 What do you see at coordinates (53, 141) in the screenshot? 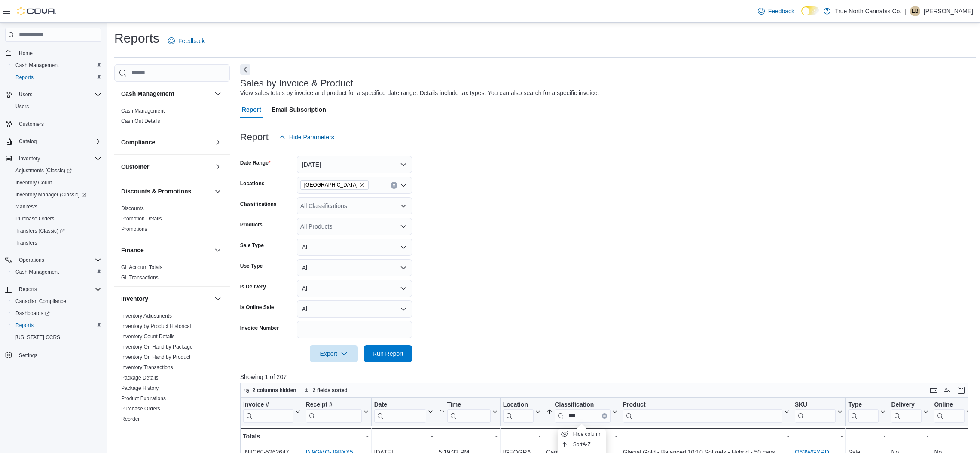
I see `button: Catalog` at bounding box center [53, 141].